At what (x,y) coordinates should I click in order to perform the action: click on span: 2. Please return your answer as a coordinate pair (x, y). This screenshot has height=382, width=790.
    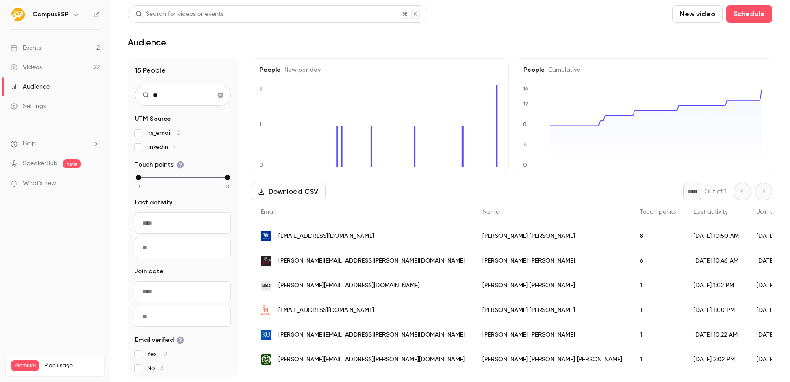
    Looking at the image, I should click on (178, 133).